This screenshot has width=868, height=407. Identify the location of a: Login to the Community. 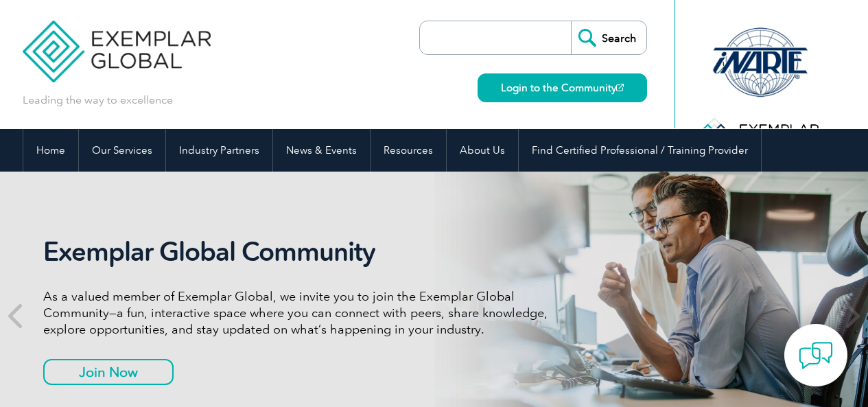
(562, 87).